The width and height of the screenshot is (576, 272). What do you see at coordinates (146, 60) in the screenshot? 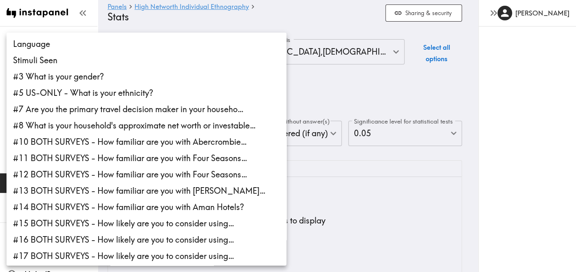
I see `li: Stimuli Seen` at bounding box center [146, 60].